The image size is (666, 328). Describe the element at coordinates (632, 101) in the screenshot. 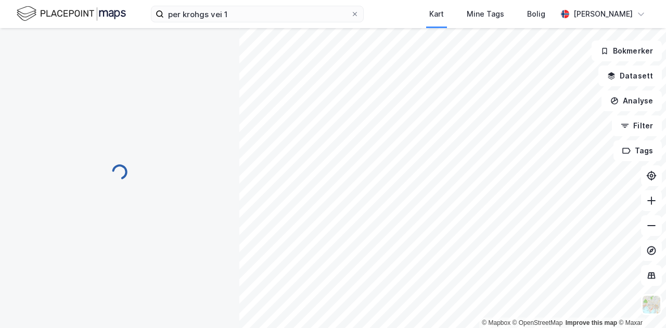

I see `button: Analyse` at that location.